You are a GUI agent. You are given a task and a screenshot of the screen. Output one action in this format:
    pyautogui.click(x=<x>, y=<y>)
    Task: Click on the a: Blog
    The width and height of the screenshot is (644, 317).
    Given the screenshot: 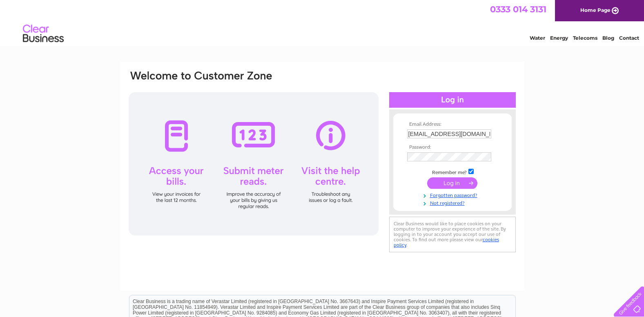 What is the action you would take?
    pyautogui.click(x=608, y=38)
    